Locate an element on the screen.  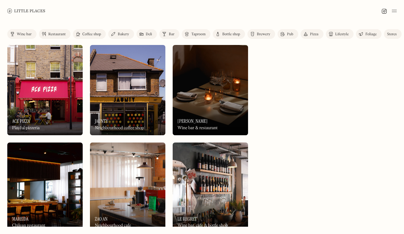
div: Coffee shop is located at coordinates (92, 34).